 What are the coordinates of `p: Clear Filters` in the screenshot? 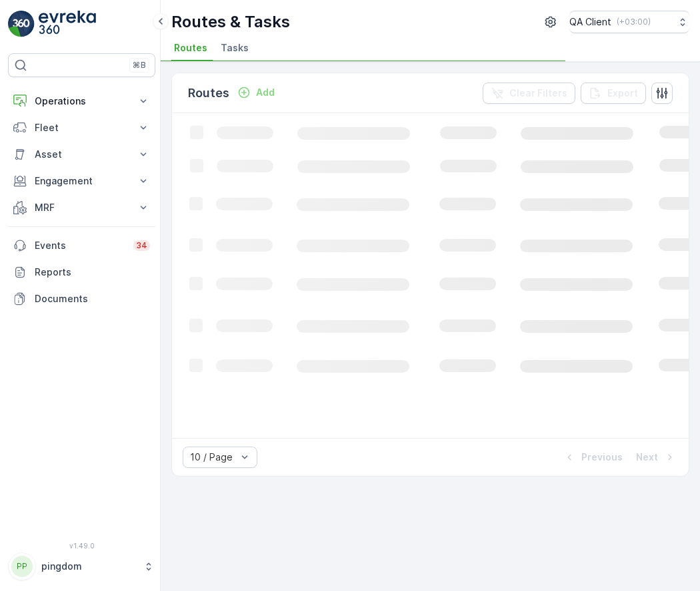 It's located at (538, 93).